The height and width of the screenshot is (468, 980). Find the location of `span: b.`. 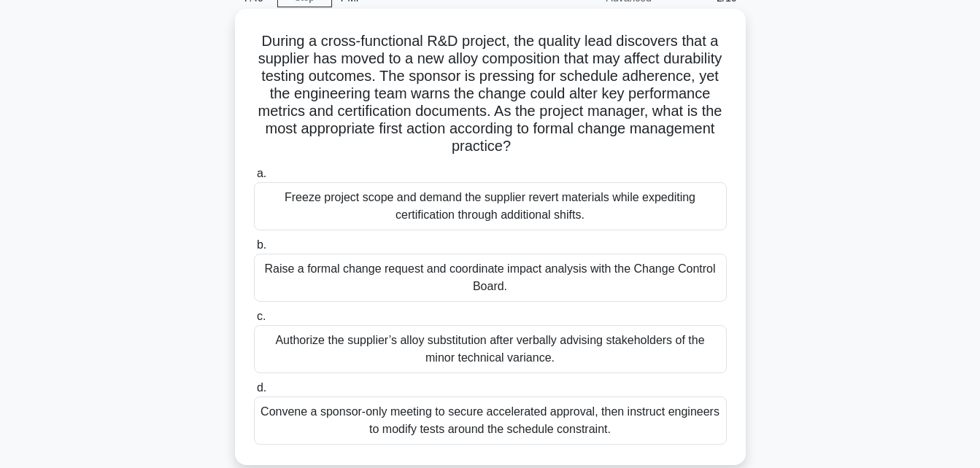

span: b. is located at coordinates (261, 244).